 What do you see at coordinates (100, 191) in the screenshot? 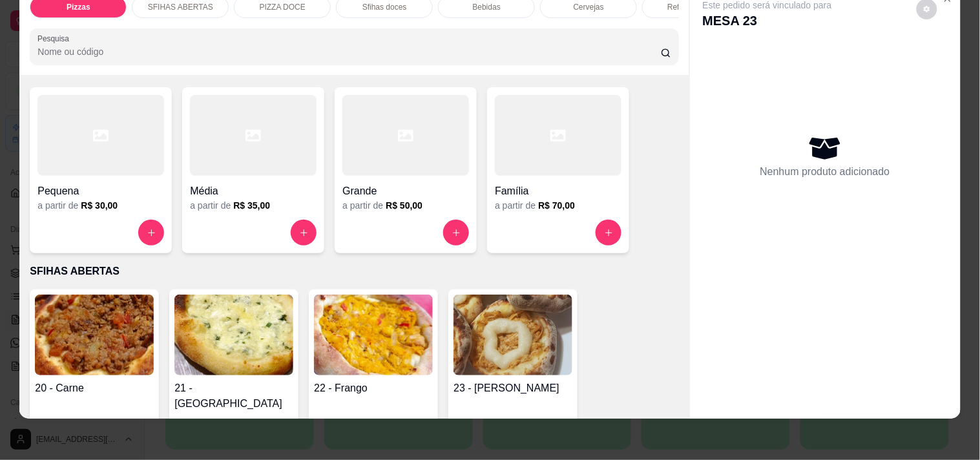
I see `h4: Pequena` at bounding box center [100, 191].